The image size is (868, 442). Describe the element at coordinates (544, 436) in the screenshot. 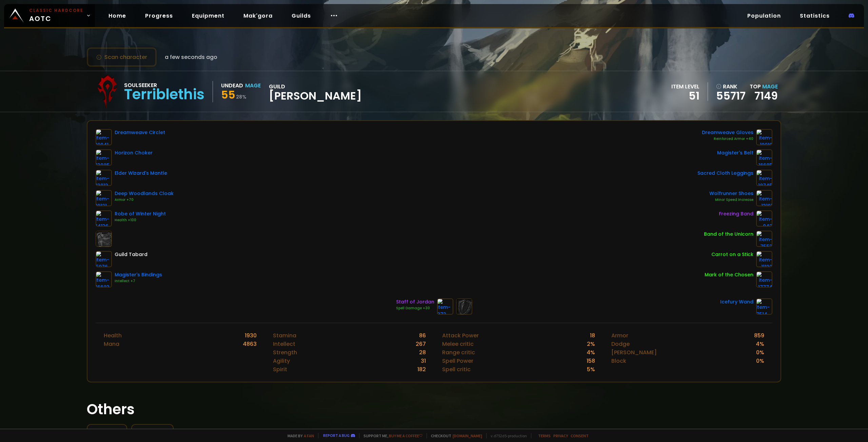

I see `a: Terms` at that location.